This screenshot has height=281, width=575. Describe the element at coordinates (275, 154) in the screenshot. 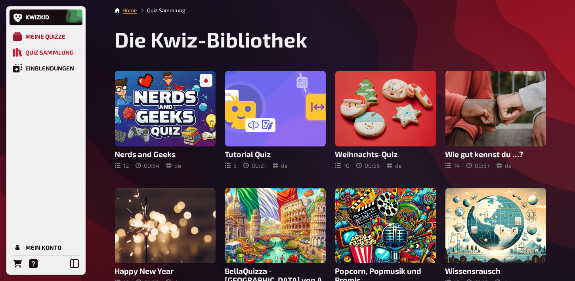

I see `h3: Tutorial Quiz` at that location.